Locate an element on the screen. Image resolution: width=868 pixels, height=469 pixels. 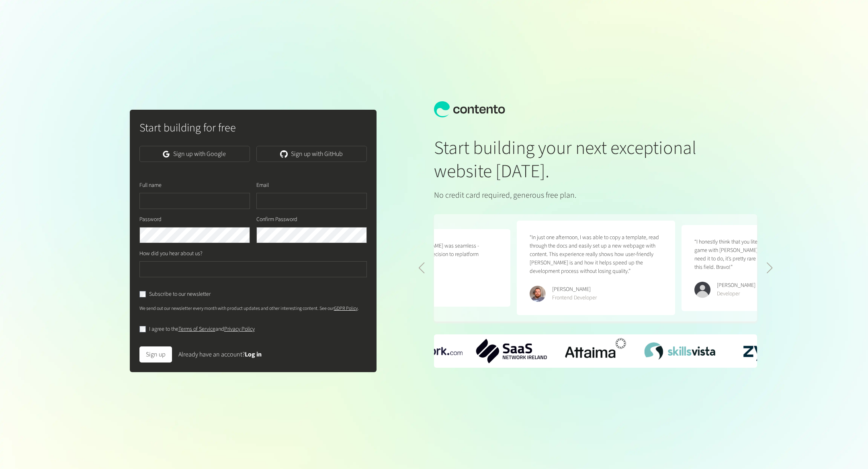
div: Previous slide is located at coordinates (421, 268).